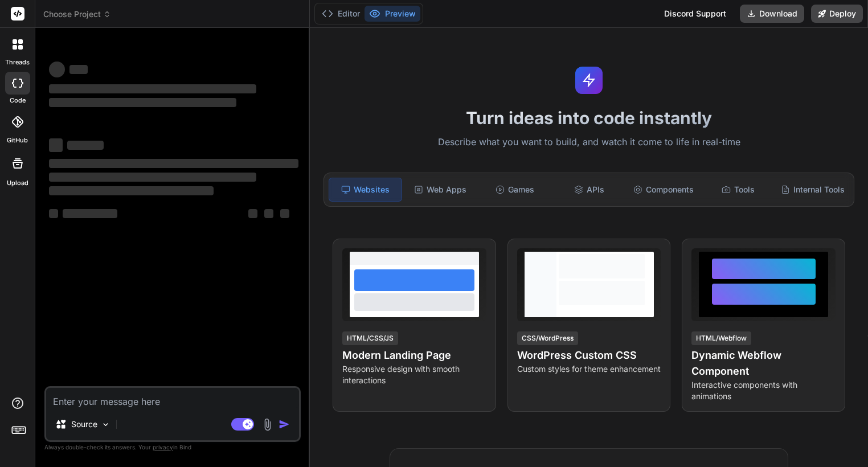 The image size is (868, 467). I want to click on img: icon, so click(284, 424).